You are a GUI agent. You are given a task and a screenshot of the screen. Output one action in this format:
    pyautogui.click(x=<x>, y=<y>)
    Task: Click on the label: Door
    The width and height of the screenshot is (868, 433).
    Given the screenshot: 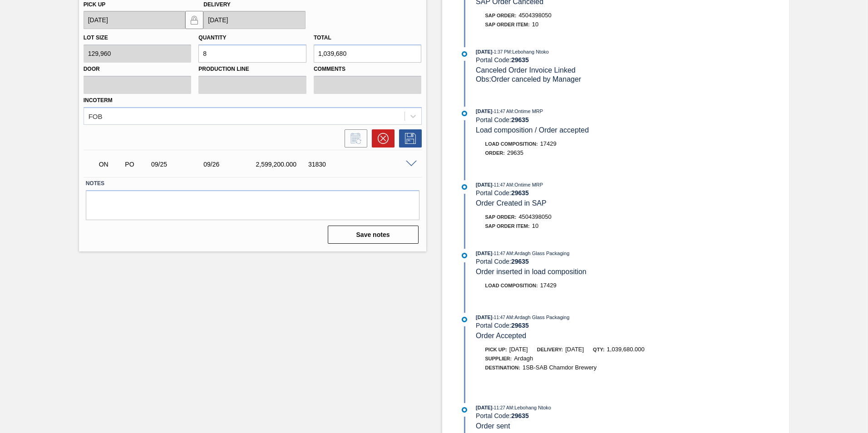 What is the action you would take?
    pyautogui.click(x=138, y=69)
    